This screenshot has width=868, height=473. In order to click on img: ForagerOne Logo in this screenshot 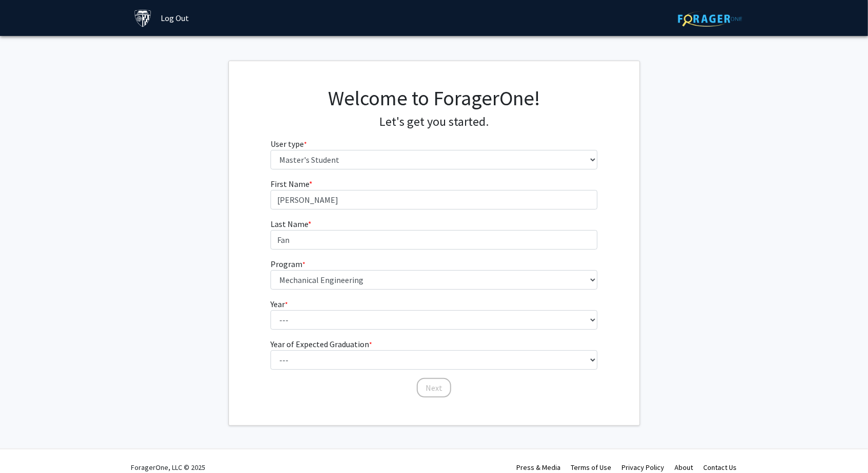, I will do `click(710, 19)`.